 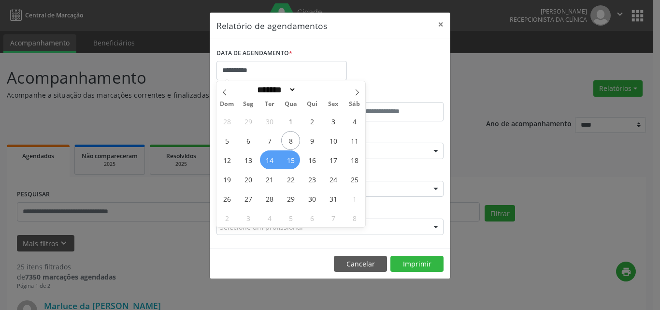 I want to click on span: Outubro 24, 2025, so click(x=333, y=179).